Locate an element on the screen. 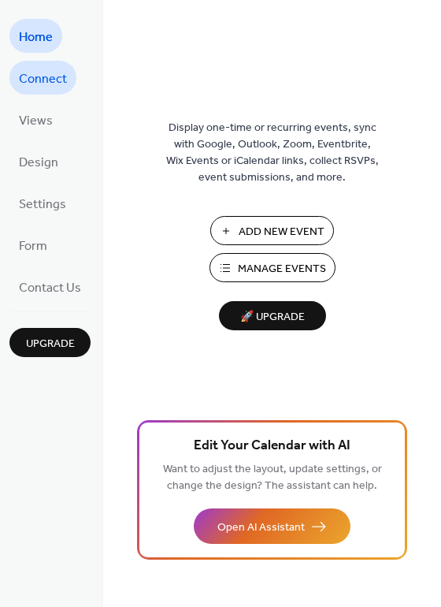 Image resolution: width=441 pixels, height=607 pixels. span: Connect is located at coordinates (43, 79).